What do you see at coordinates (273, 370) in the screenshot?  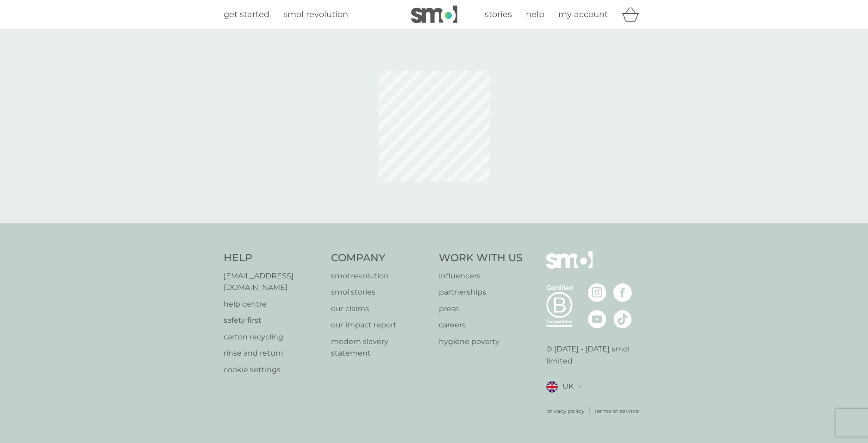 I see `a: cookie settings` at bounding box center [273, 370].